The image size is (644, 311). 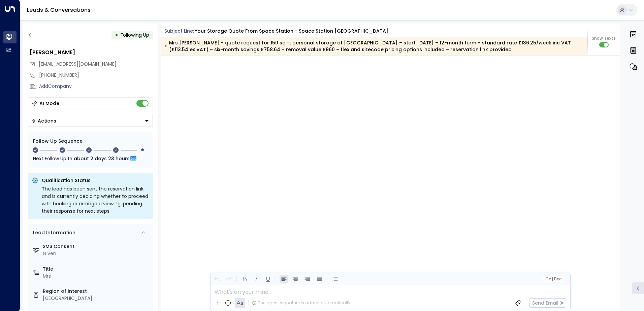 I want to click on div: Lead Information, so click(x=53, y=233).